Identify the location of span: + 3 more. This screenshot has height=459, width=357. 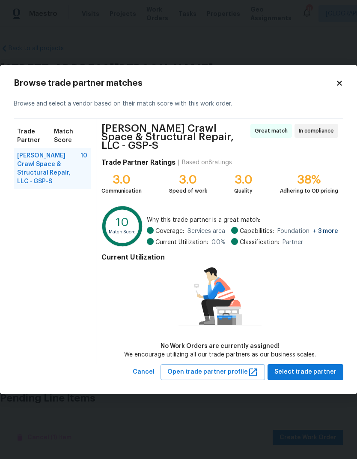
(326, 231).